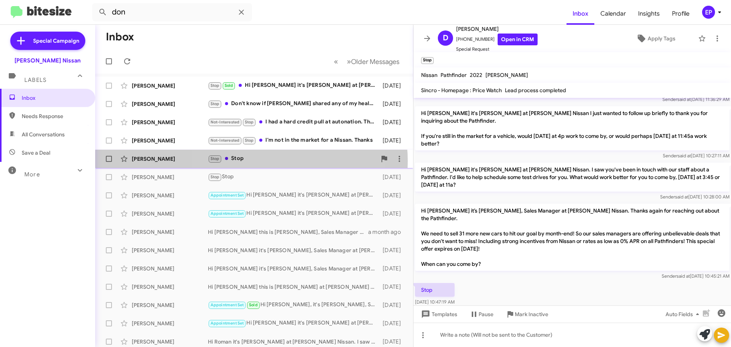  What do you see at coordinates (438, 314) in the screenshot?
I see `button: Templates` at bounding box center [438, 314].